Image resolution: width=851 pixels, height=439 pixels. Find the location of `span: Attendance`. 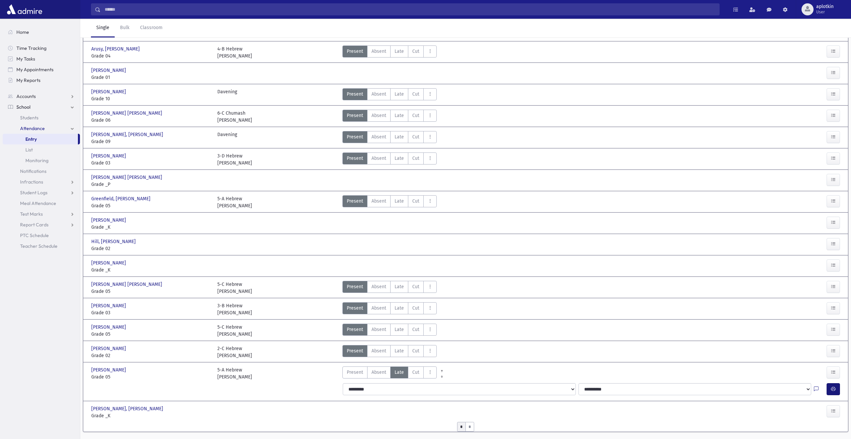

span: Attendance is located at coordinates (32, 128).